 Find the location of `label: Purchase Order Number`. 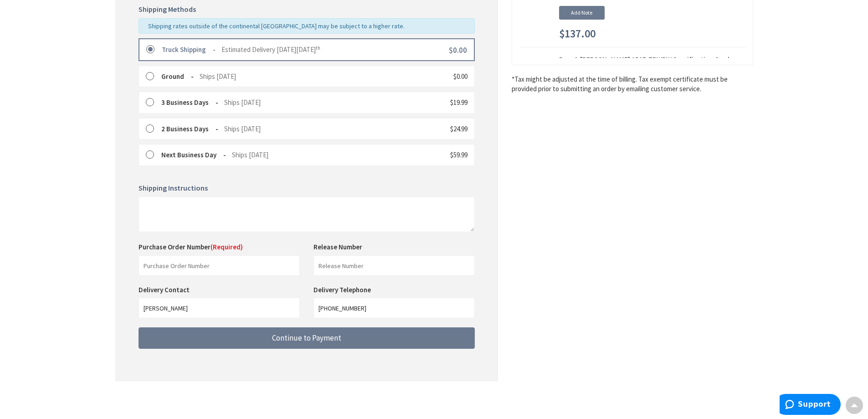

label: Purchase Order Number is located at coordinates (190, 247).